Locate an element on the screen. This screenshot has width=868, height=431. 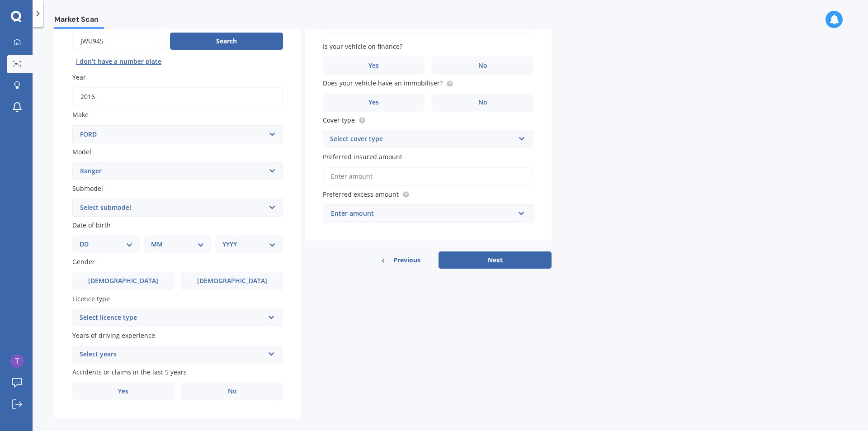
input: Enter plate number is located at coordinates (119, 41).